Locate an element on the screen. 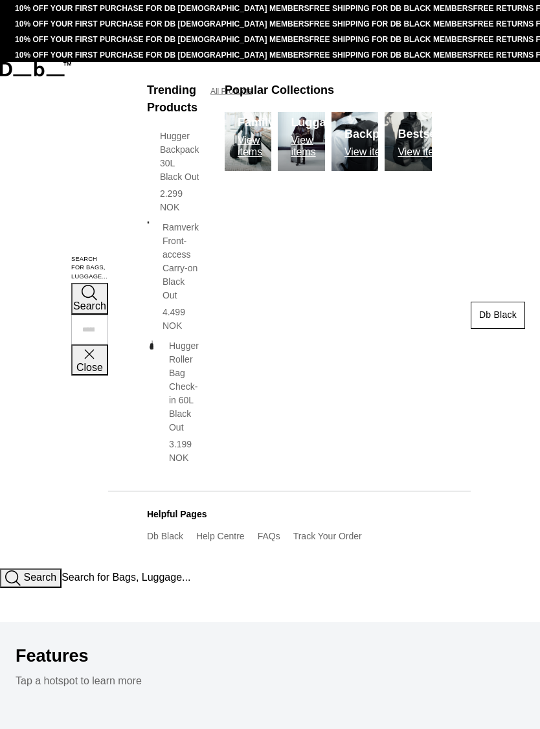 This screenshot has height=729, width=540. span: 2.299 NOK is located at coordinates (171, 200).